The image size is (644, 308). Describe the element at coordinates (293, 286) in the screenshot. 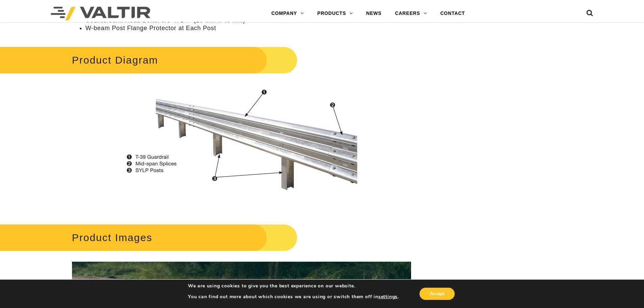

I see `p: We are using cookies to give you the best experience on our website.` at that location.